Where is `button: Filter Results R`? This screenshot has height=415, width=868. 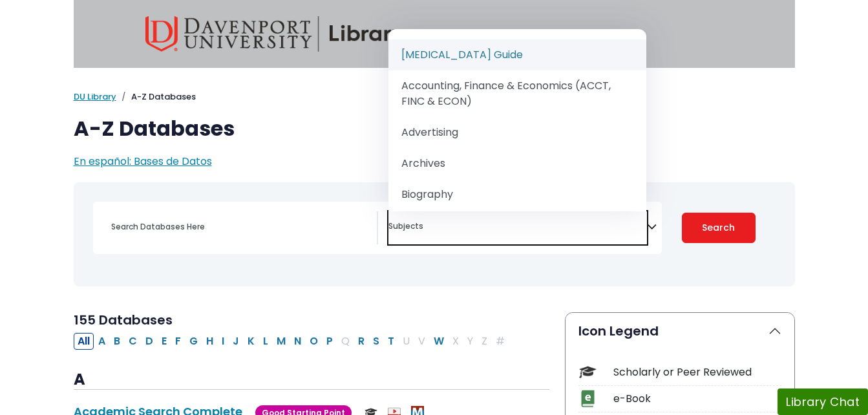 button: Filter Results R is located at coordinates (361, 341).